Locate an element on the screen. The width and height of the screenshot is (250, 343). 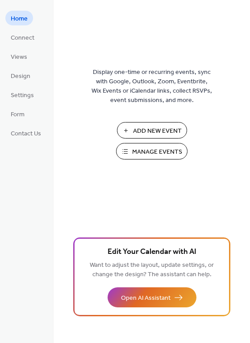
span: Connect is located at coordinates (22, 38).